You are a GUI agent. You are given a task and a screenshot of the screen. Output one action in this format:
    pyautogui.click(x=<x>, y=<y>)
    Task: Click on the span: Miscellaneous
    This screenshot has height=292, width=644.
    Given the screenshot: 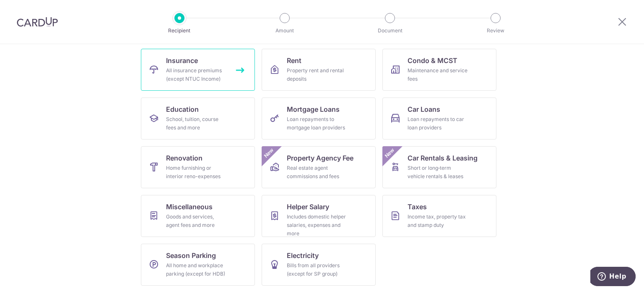 What is the action you would take?
    pyautogui.click(x=189, y=206)
    